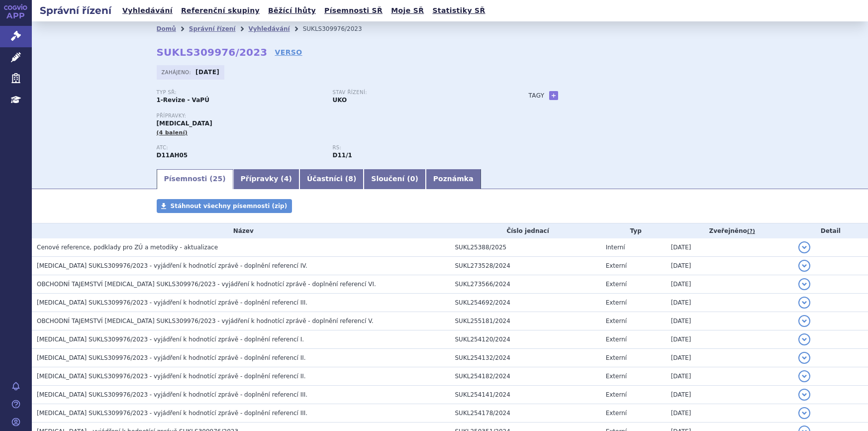 Image resolution: width=868 pixels, height=431 pixels. What do you see at coordinates (220, 10) in the screenshot?
I see `a: Referenční skupiny` at bounding box center [220, 10].